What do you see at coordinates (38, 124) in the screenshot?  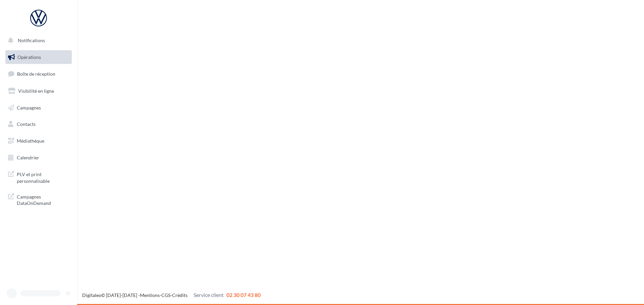 I see `a: Contacts` at bounding box center [38, 124].